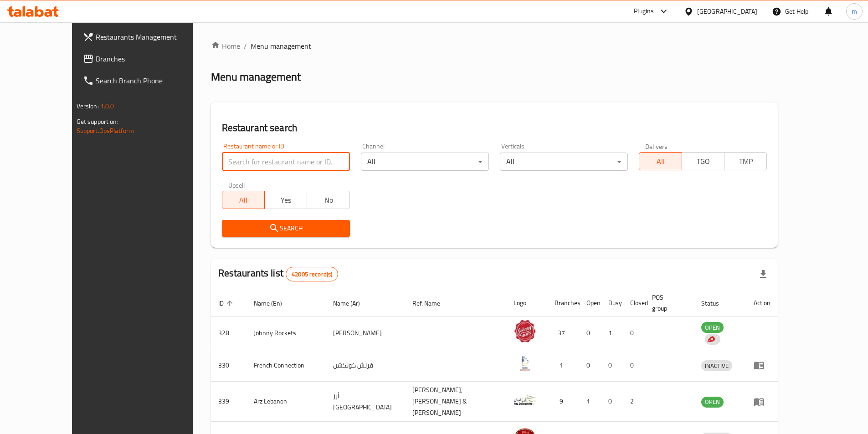 The image size is (868, 434). What do you see at coordinates (285, 162) in the screenshot?
I see `input: Search for restaurant name or ID..` at bounding box center [285, 162].